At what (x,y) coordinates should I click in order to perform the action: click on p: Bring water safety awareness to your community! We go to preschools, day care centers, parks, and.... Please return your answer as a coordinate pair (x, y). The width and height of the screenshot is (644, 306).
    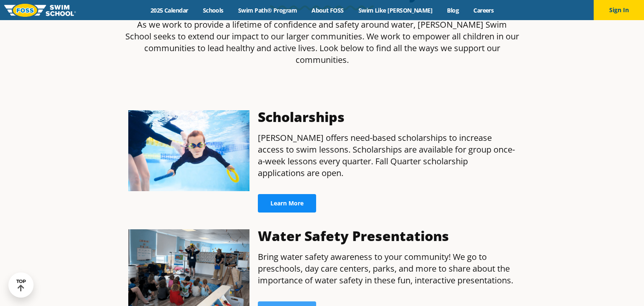
    Looking at the image, I should click on (387, 268).